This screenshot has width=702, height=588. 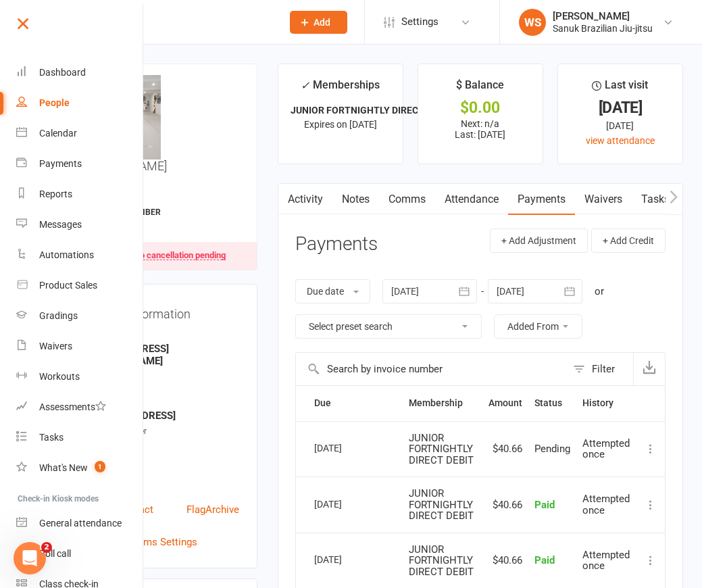 What do you see at coordinates (603, 29) in the screenshot?
I see `div: Sanuk Brazilian Jiu-jitsu` at bounding box center [603, 29].